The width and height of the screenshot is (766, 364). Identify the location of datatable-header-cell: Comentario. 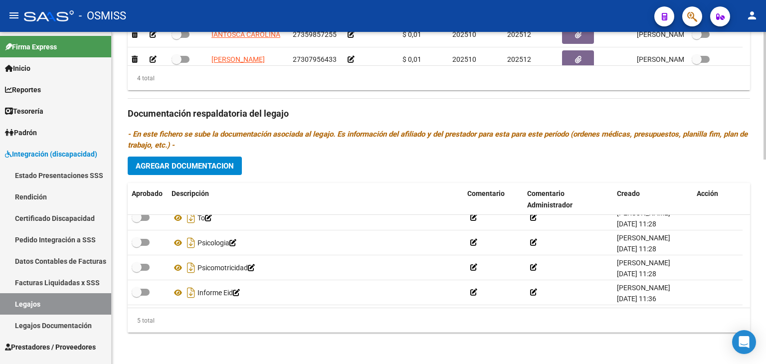
(493, 199).